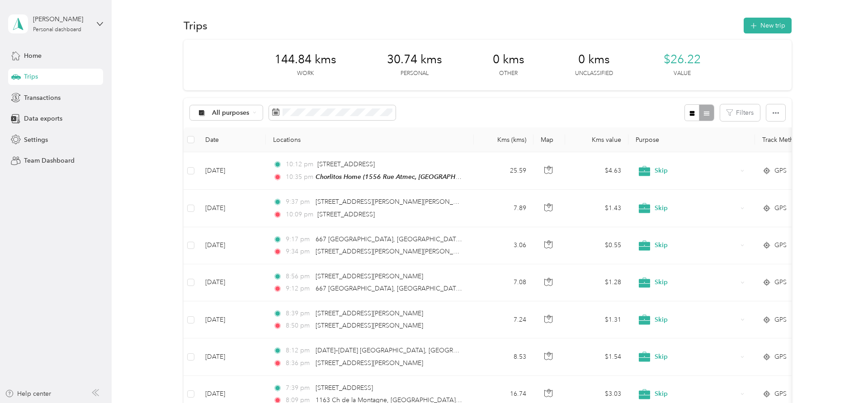 The width and height of the screenshot is (868, 403). What do you see at coordinates (692, 140) in the screenshot?
I see `th: Purpose` at bounding box center [692, 140].